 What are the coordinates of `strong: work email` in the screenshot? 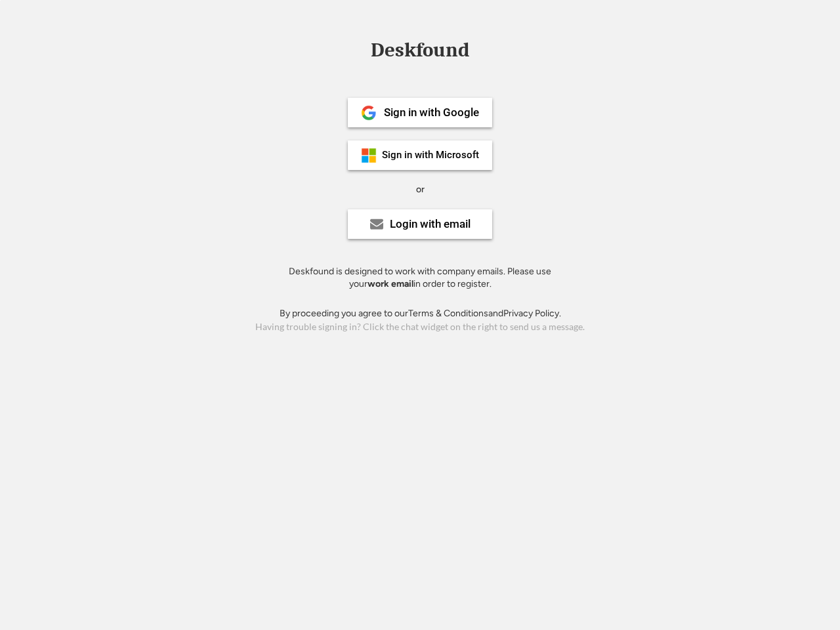 It's located at (390, 284).